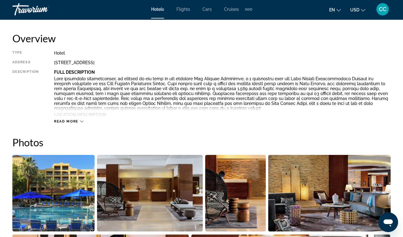 This screenshot has height=237, width=403. What do you see at coordinates (66, 121) in the screenshot?
I see `span: Read more` at bounding box center [66, 121].